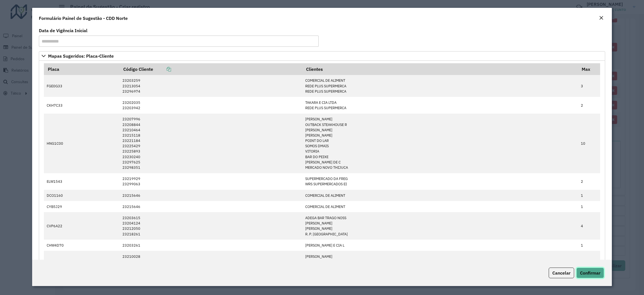 Image resolution: width=644 pixels, height=295 pixels. What do you see at coordinates (81, 226) in the screenshot?
I see `td: CVP6A22` at bounding box center [81, 226].